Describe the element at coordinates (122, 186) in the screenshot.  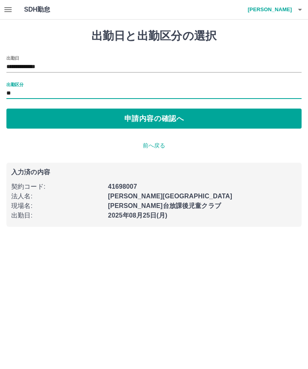
I see `b: 41698007` at that location.